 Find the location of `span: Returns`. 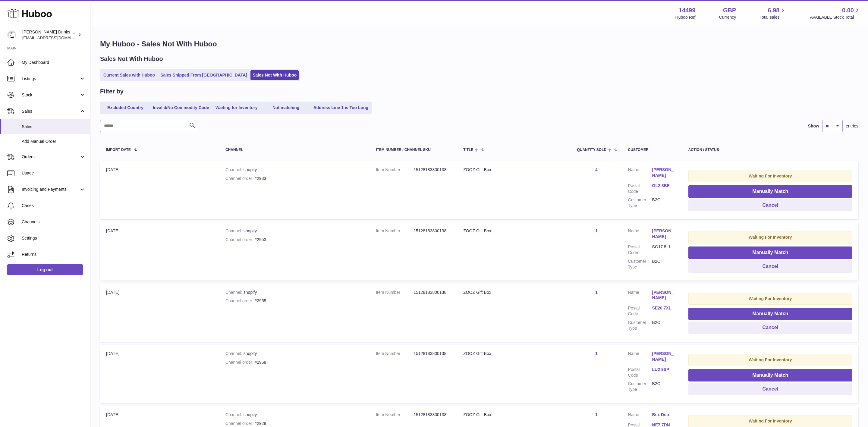

span: Returns is located at coordinates (54, 254).